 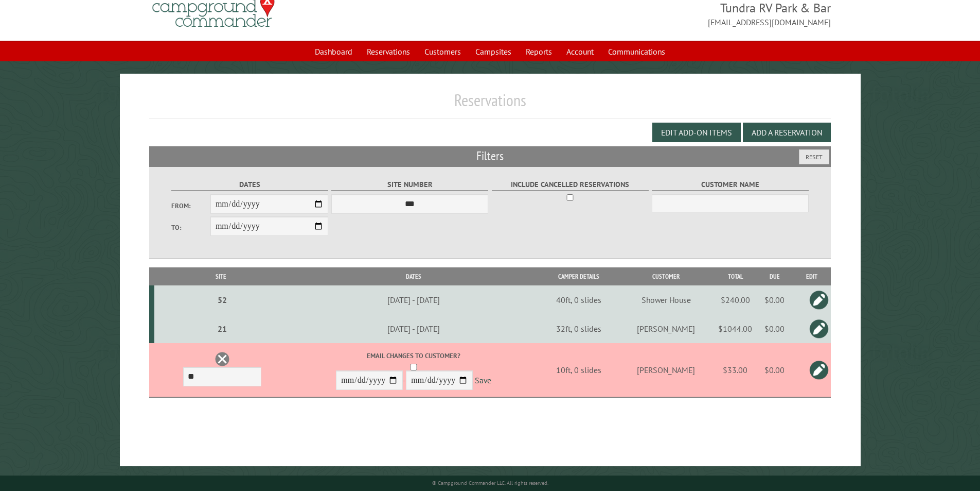 What do you see at coordinates (579, 328) in the screenshot?
I see `td: 32ft, 0 slides` at bounding box center [579, 328].